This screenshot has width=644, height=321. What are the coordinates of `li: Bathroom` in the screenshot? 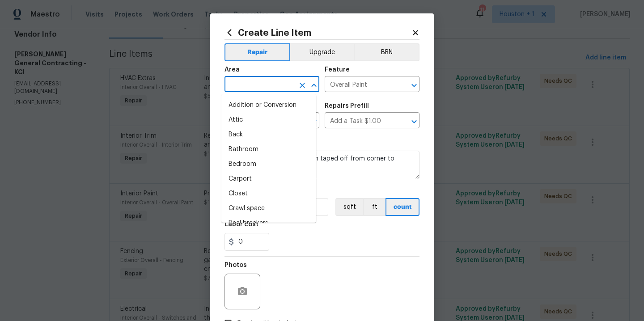 It's located at (269, 149).